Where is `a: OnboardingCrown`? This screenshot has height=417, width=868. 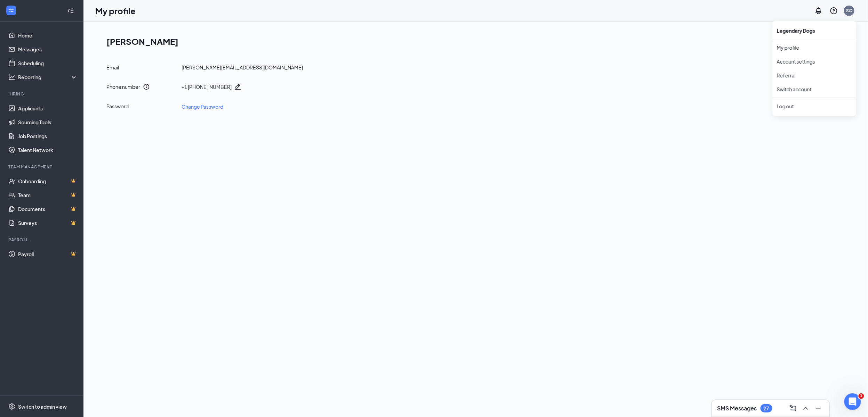 a: OnboardingCrown is located at coordinates (48, 182).